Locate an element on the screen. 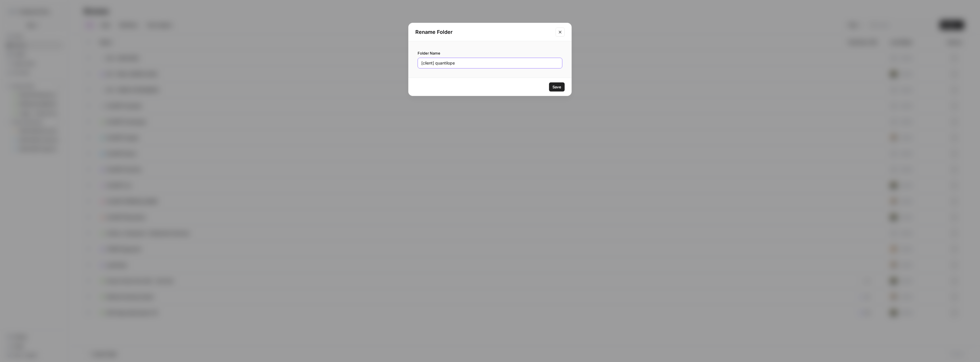  button: Close modal is located at coordinates (560, 32).